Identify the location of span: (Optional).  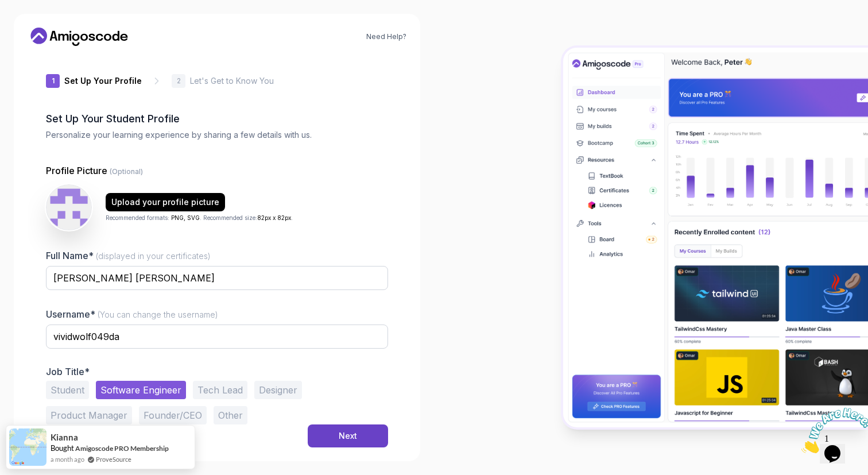
(126, 172).